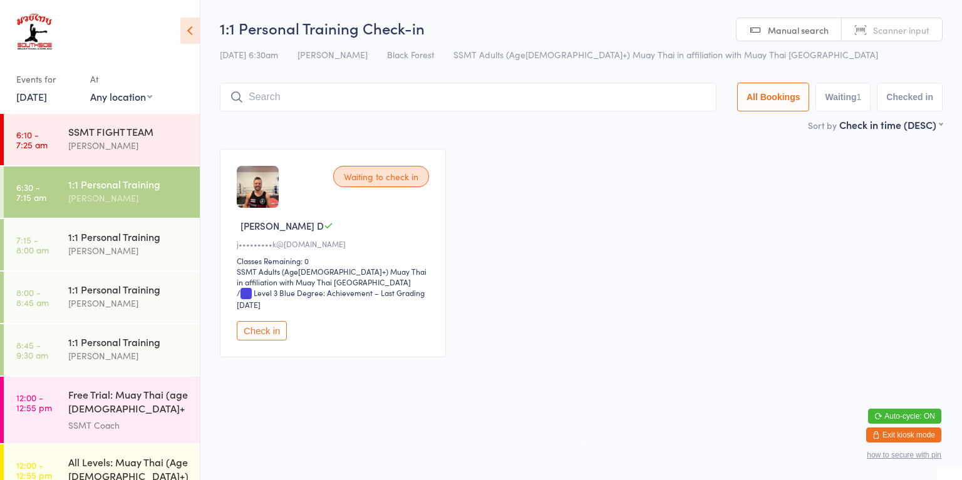  What do you see at coordinates (33, 297) in the screenshot?
I see `time: 8:00 - 8:45 am` at bounding box center [33, 297].